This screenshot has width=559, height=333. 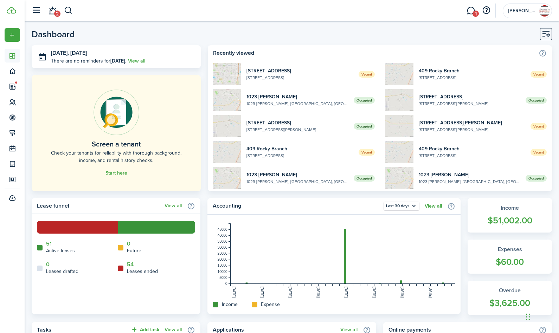 What do you see at coordinates (510, 303) in the screenshot?
I see `widget-stats-count: $3,625.00` at bounding box center [510, 303].